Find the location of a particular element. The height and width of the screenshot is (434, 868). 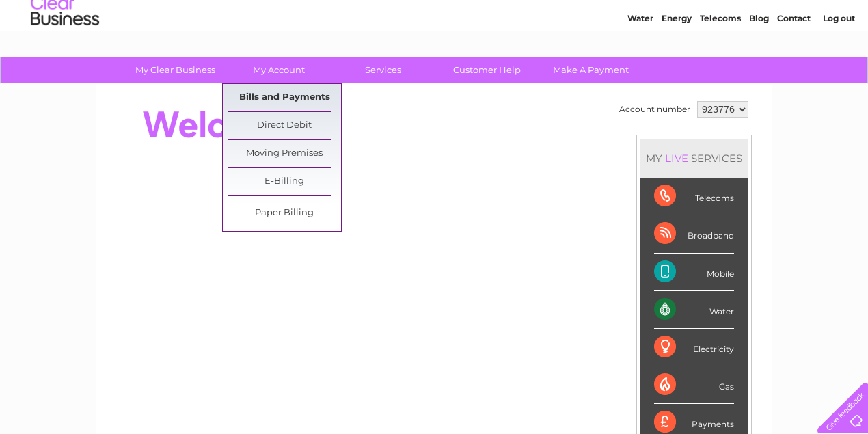

a: My Clear Business is located at coordinates (175, 69).